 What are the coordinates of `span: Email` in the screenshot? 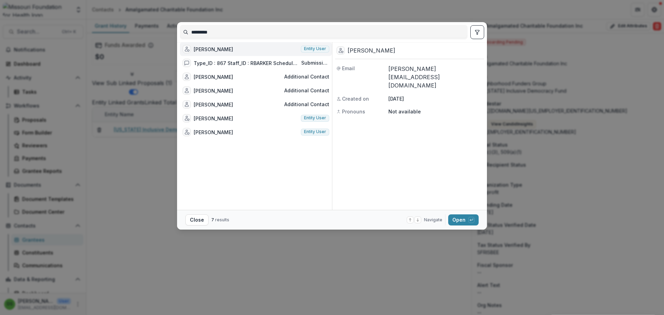 It's located at (348, 68).